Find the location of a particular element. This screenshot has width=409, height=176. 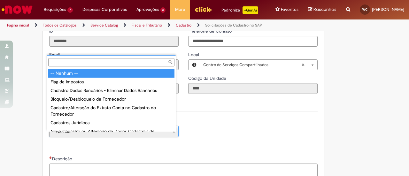

div: Flag de Impostos is located at coordinates (111, 82).